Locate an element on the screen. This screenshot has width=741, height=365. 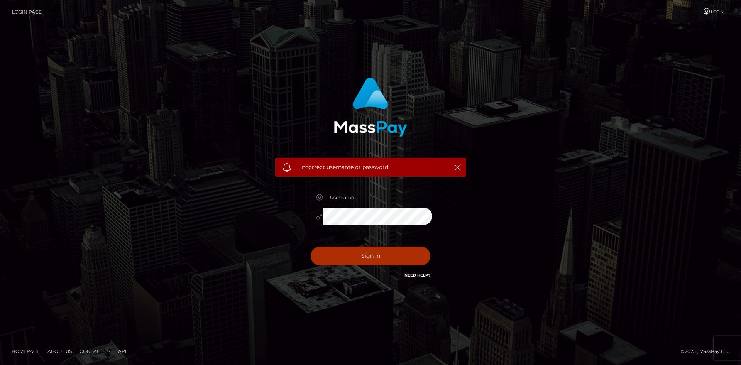
img: MassPay Login is located at coordinates (370, 107).